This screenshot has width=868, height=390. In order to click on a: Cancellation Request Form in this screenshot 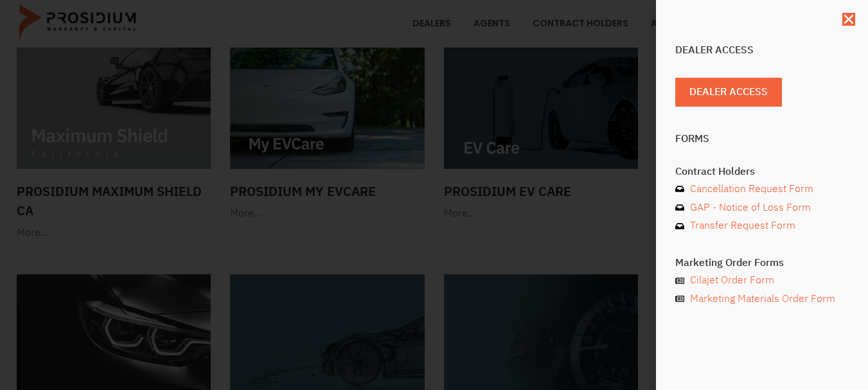, I will do `click(762, 189)`.